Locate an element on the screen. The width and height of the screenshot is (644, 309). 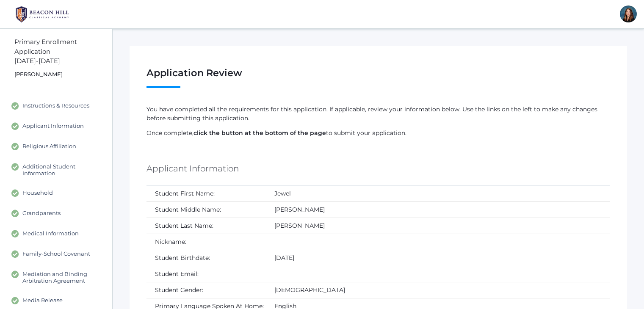
span: Medical Information is located at coordinates (51, 234).